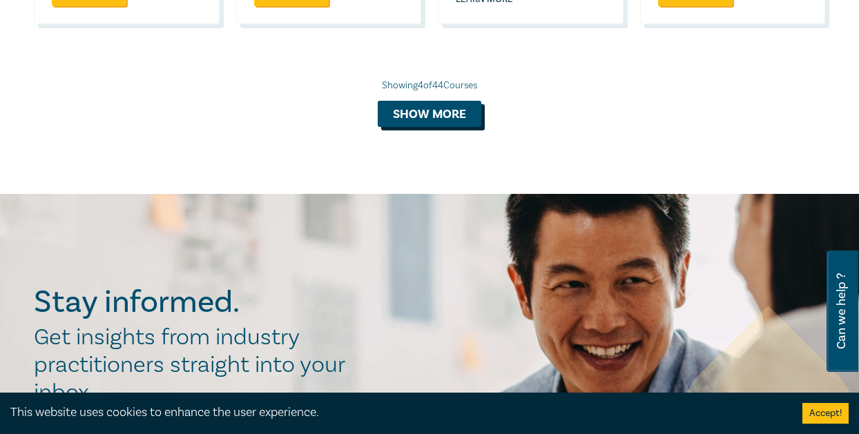 Image resolution: width=859 pixels, height=434 pixels. What do you see at coordinates (841, 311) in the screenshot?
I see `span: Can we help ?` at bounding box center [841, 311].